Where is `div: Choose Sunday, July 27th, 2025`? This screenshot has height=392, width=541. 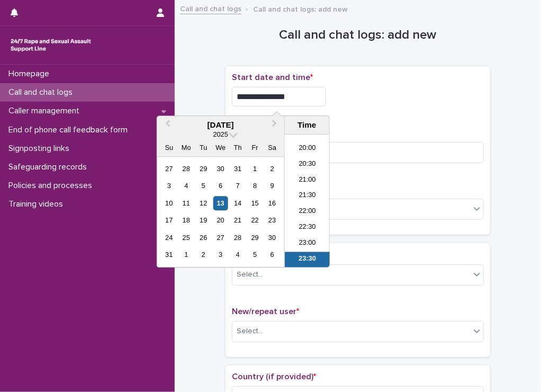
div: Choose Sunday, July 27th, 2025 is located at coordinates (169, 168).